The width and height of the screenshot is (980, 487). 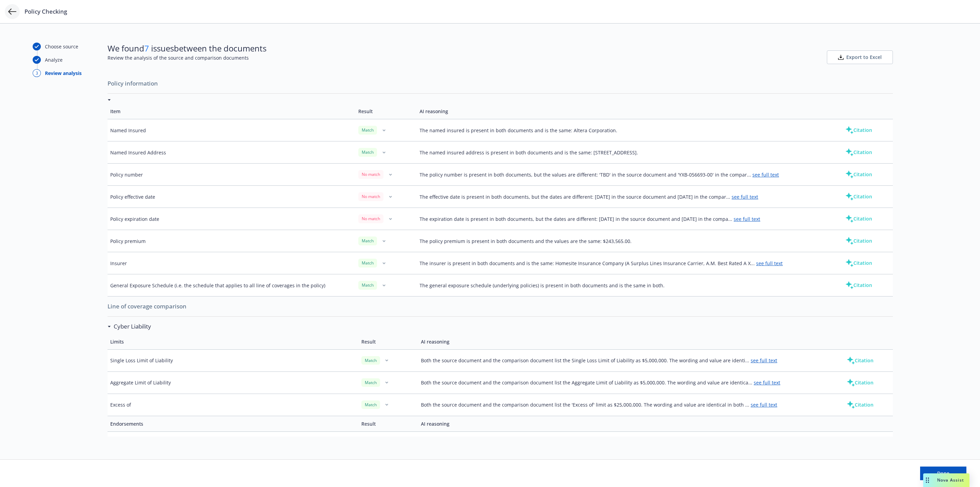 What do you see at coordinates (624, 241) in the screenshot?
I see `td: The policy premium is present in both documents and the values are the same: $243,565.00.` at bounding box center [624, 241].